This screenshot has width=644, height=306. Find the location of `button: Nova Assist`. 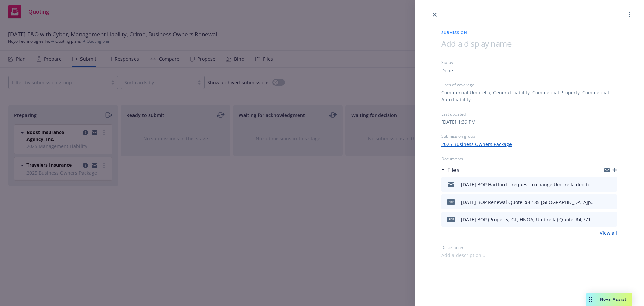

button: Nova Assist is located at coordinates (609, 299).